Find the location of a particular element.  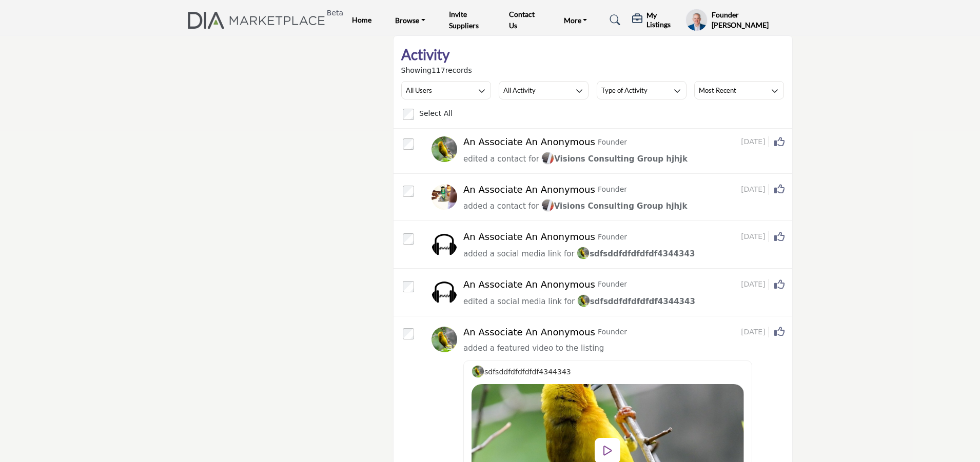

span: 117 is located at coordinates (438, 70).